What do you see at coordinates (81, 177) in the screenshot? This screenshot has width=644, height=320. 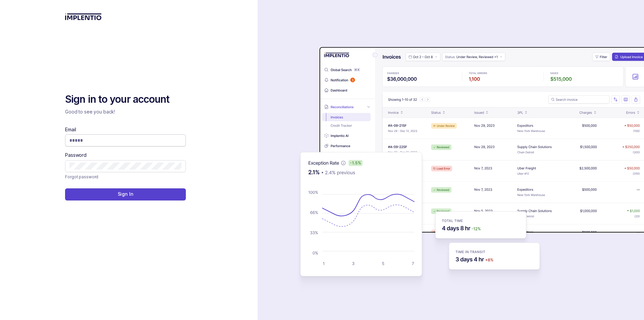 I see `a: Link Forgot password` at bounding box center [81, 177].